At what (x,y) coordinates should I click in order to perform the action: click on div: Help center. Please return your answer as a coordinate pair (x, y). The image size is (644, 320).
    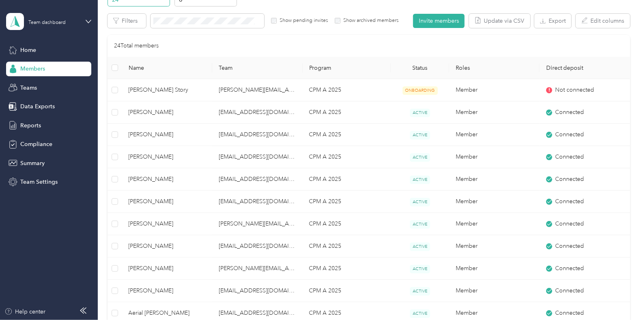
    Looking at the image, I should click on (25, 311).